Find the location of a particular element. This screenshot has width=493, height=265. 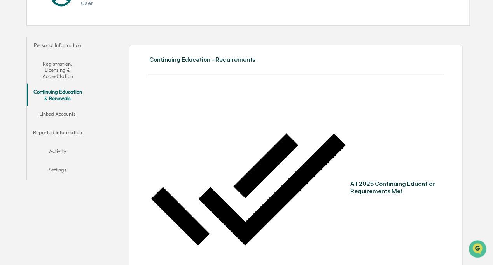

a: 🔎Data Lookup is located at coordinates (28, 117).